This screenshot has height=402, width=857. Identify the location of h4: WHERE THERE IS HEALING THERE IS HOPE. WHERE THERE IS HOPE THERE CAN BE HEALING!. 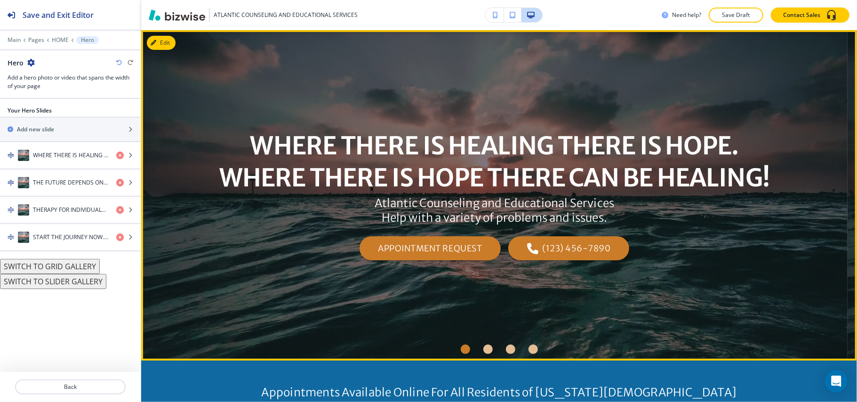
(71, 155).